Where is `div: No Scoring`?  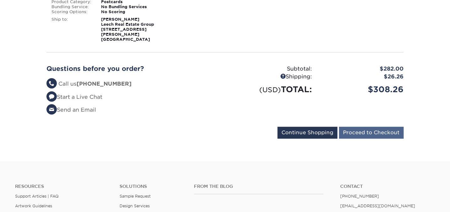
div: No Scoring is located at coordinates (131, 12).